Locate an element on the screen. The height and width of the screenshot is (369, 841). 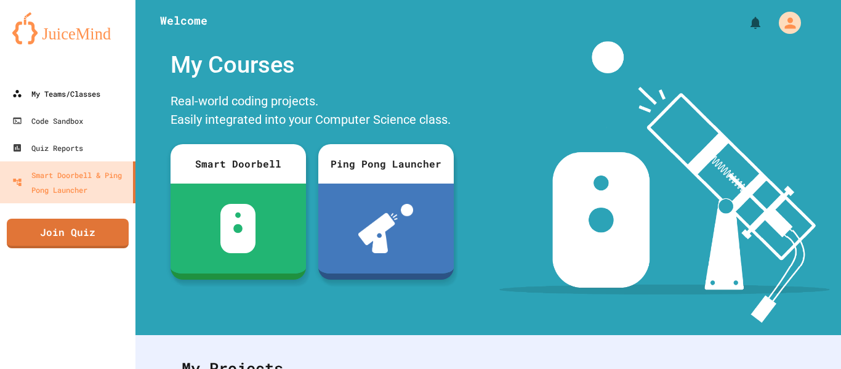
div: Code Sandbox is located at coordinates (47, 121).